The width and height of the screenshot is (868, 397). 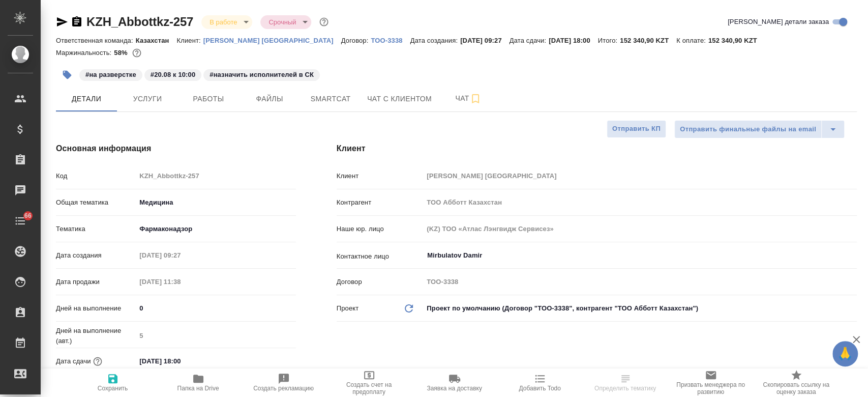 What do you see at coordinates (173, 75) in the screenshot?
I see `p: #20.08 к 10:00` at bounding box center [173, 75].